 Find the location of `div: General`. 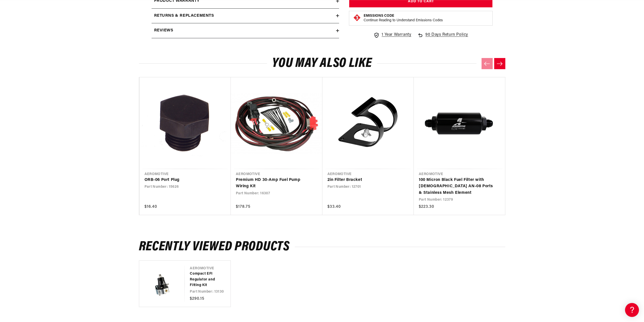

div: General is located at coordinates (50, 37).